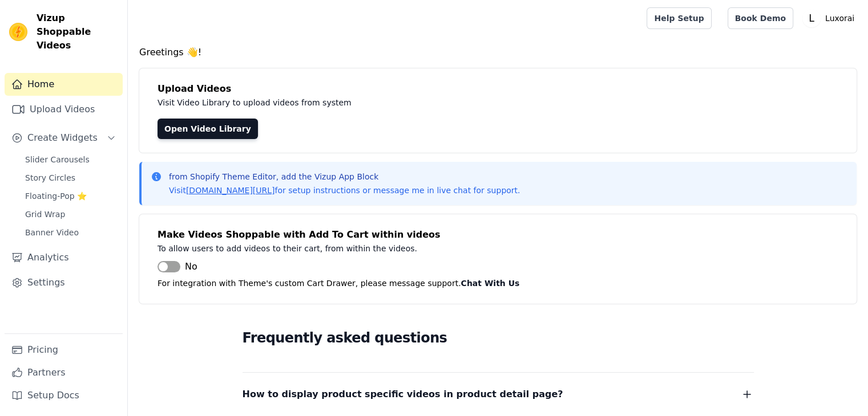 This screenshot has height=416, width=868. Describe the element at coordinates (70, 215) in the screenshot. I see `a: Grid Wrap` at that location.